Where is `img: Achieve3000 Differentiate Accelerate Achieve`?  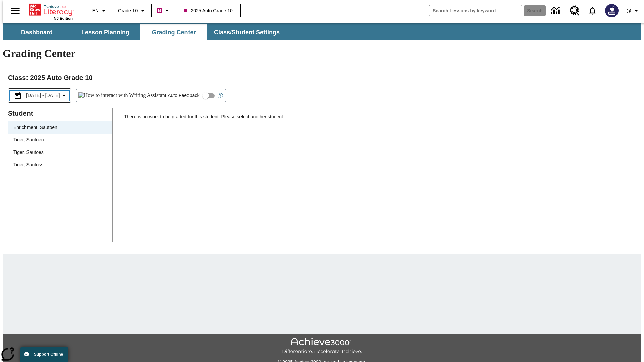
img: Achieve3000 Differentiate Accelerate Achieve is located at coordinates (322, 346).